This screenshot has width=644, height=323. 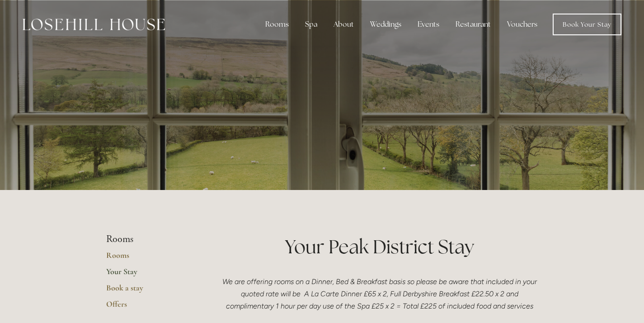 I want to click on a: Book Your Stay, so click(x=587, y=24).